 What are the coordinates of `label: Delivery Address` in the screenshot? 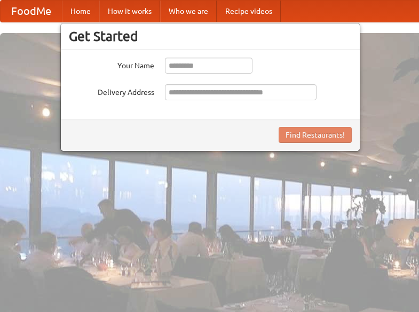 It's located at (112, 91).